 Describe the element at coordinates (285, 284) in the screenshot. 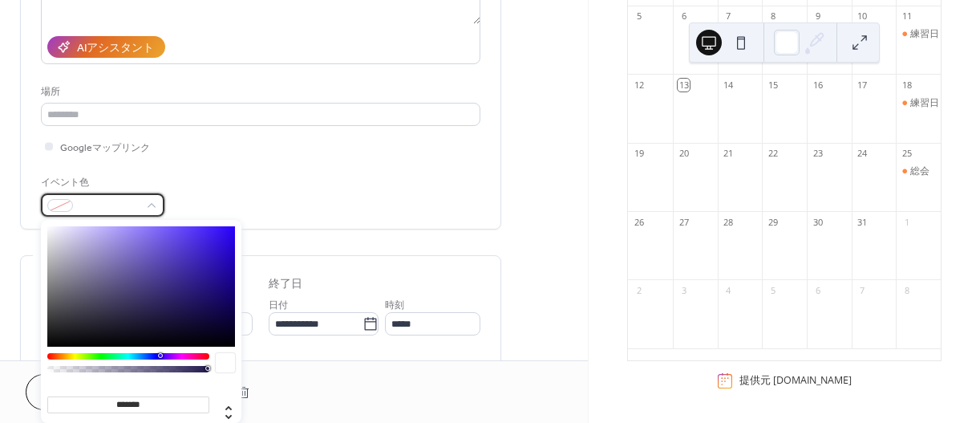

I see `div: 終了日` at that location.